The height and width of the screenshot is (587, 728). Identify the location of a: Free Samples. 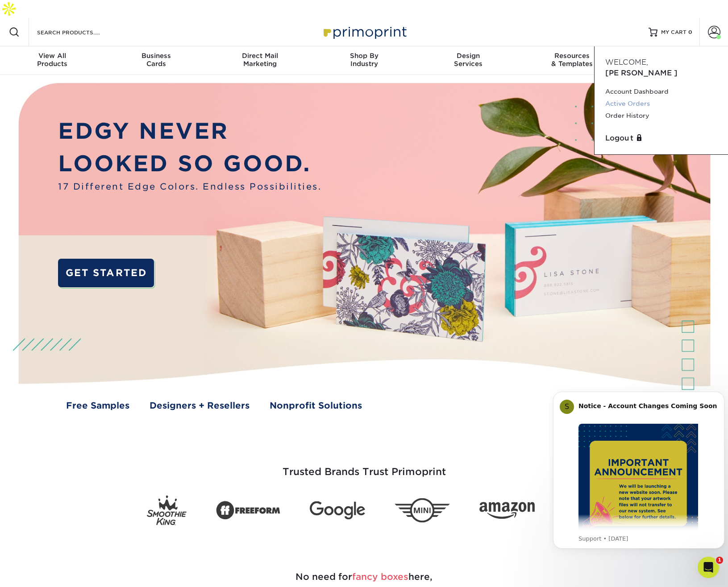
(98, 406).